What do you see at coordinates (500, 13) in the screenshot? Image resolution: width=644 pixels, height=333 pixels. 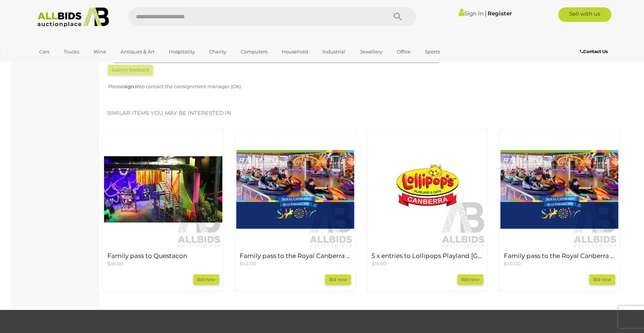 I see `a: Register` at bounding box center [500, 13].